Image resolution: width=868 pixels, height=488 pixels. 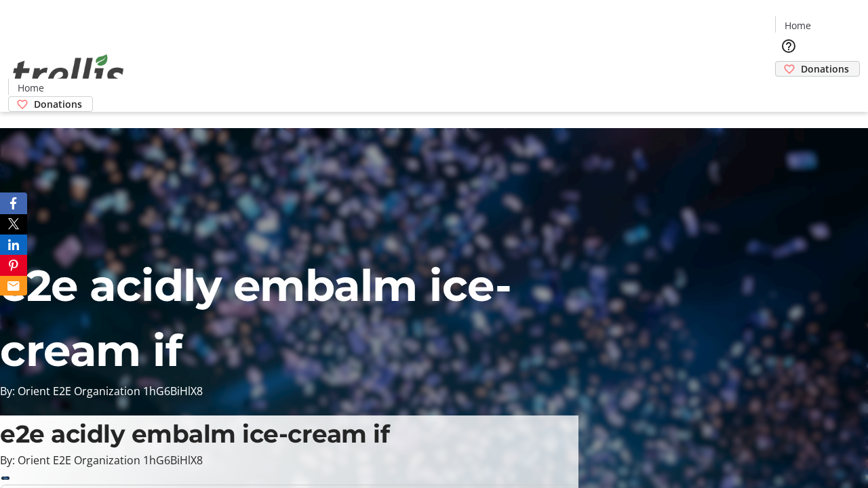 I want to click on button: Help, so click(x=788, y=46).